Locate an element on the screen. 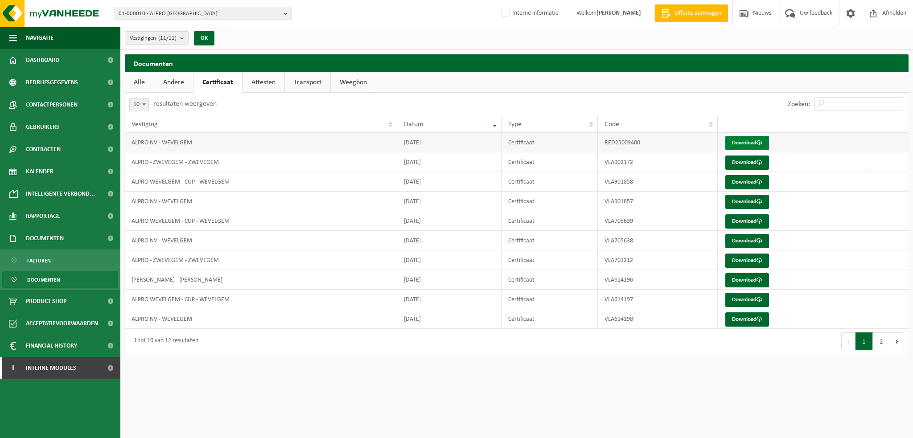 This screenshot has height=438, width=913. span: 10 is located at coordinates (139, 105).